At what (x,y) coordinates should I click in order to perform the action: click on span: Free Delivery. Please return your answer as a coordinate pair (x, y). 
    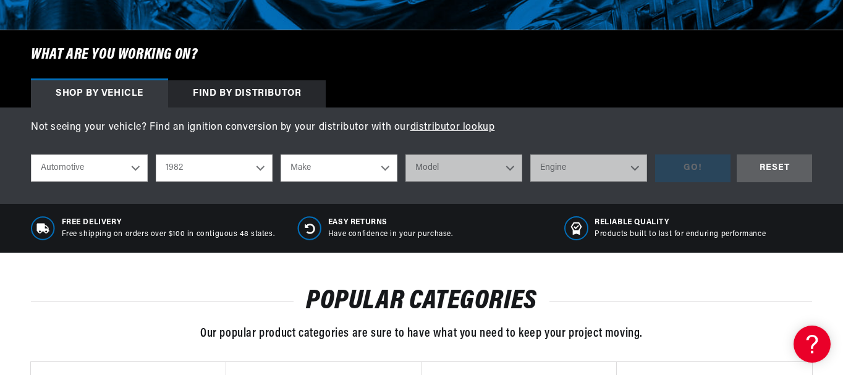
    Looking at the image, I should click on (168, 222).